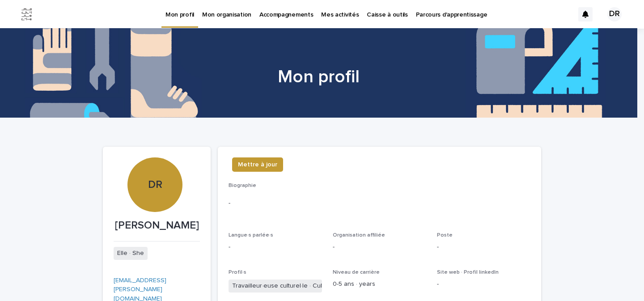  Describe the element at coordinates (379, 284) in the screenshot. I see `p: 0-5 ans · years` at that location.